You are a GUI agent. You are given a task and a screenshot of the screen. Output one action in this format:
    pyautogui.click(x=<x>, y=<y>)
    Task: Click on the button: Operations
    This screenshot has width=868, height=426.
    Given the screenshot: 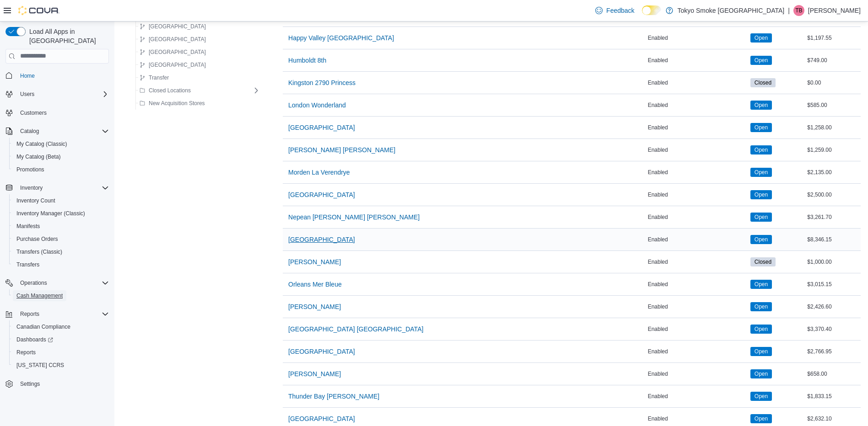 What is the action you would take?
    pyautogui.click(x=57, y=283)
    